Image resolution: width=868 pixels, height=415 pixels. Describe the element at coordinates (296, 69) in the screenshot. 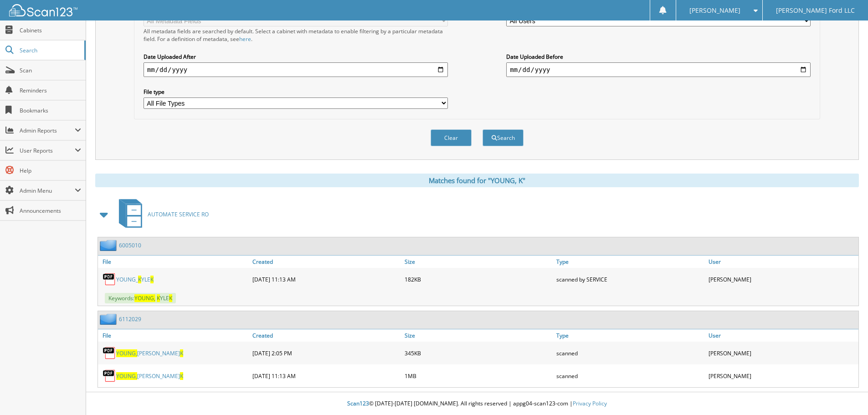

I see `input: start` at that location.